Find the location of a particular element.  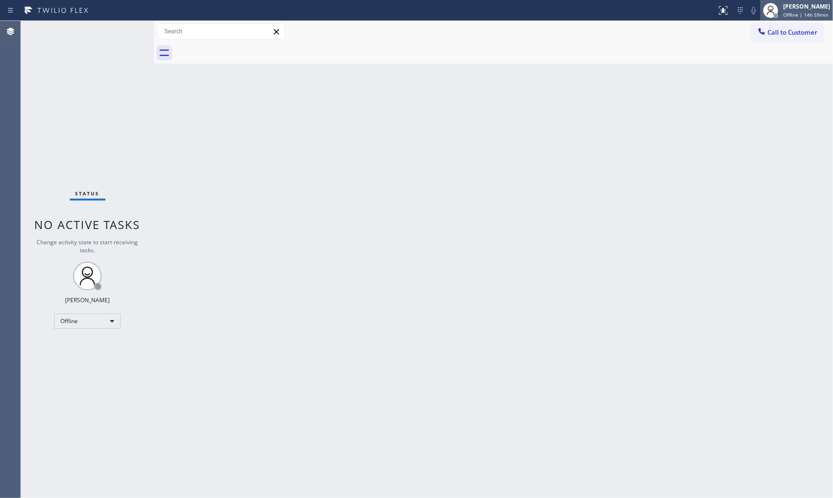

div: Offline is located at coordinates (87, 321).